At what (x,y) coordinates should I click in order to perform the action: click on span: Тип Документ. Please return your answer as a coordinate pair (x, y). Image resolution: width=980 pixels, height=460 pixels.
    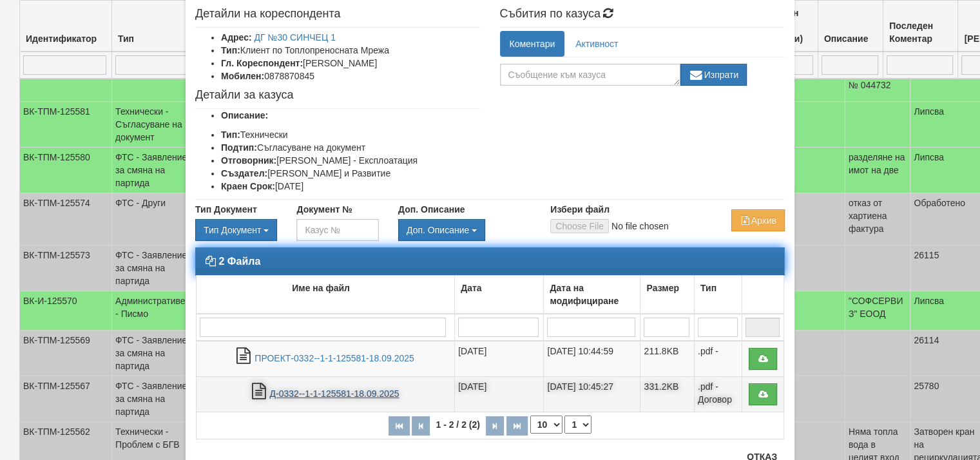
    Looking at the image, I should click on (232, 230).